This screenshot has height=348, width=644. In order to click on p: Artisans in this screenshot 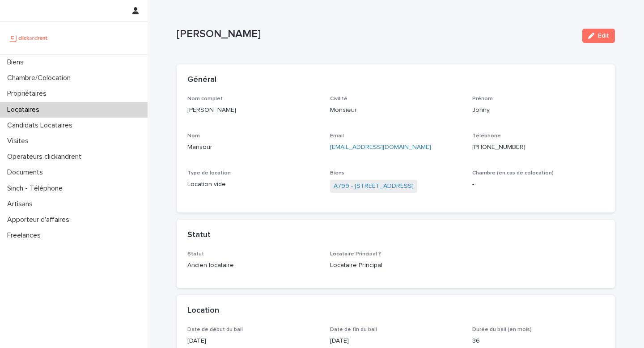, I will do `click(21, 204)`.